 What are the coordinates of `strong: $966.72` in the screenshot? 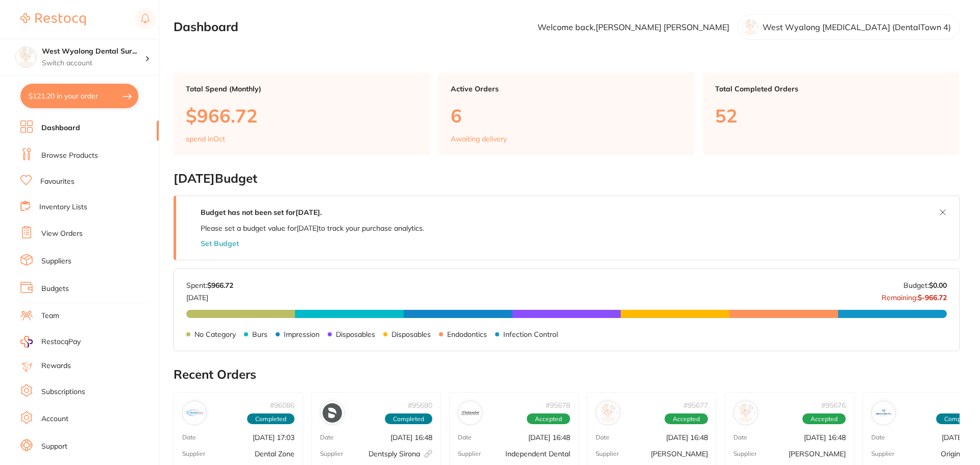 It's located at (220, 286).